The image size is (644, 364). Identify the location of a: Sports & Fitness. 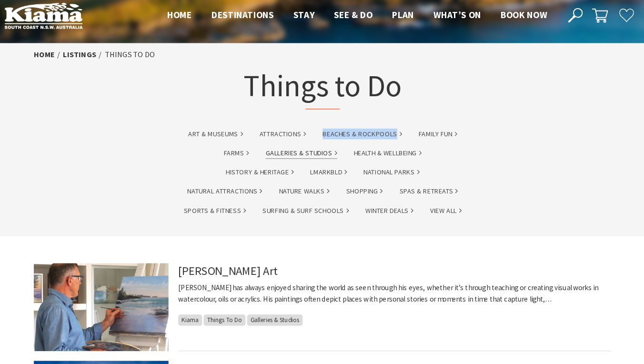
(217, 214).